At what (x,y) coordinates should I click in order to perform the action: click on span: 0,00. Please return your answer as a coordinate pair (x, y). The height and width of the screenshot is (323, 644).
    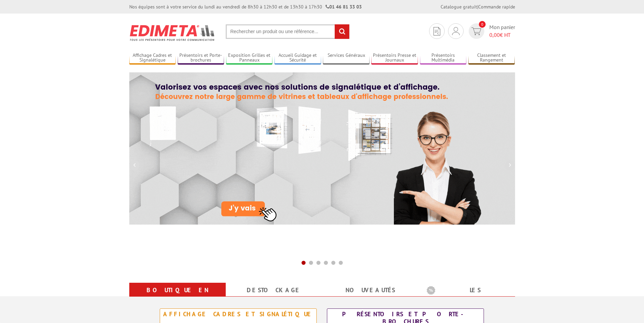
    Looking at the image, I should click on (494, 35).